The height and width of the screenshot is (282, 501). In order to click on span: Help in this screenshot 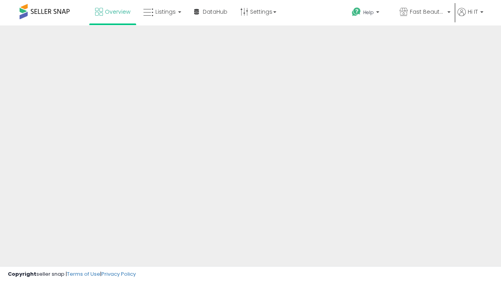, I will do `click(369, 12)`.